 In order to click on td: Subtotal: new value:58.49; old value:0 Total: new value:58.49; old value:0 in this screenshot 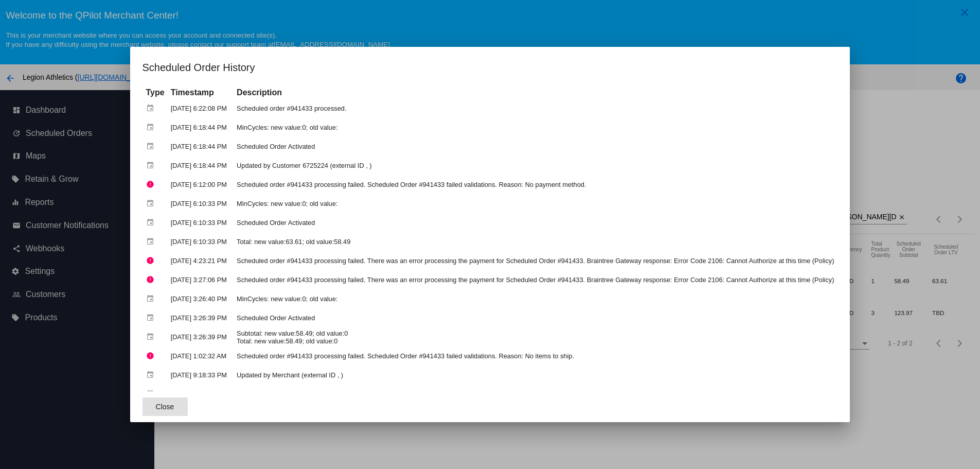, I will do `click(535, 336)`.